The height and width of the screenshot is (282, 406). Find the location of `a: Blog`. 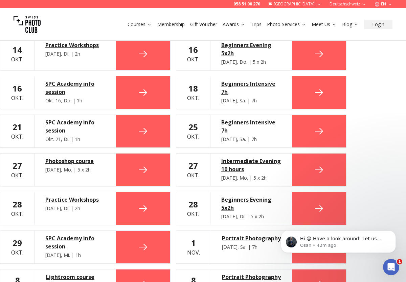

a: Blog is located at coordinates (350, 24).